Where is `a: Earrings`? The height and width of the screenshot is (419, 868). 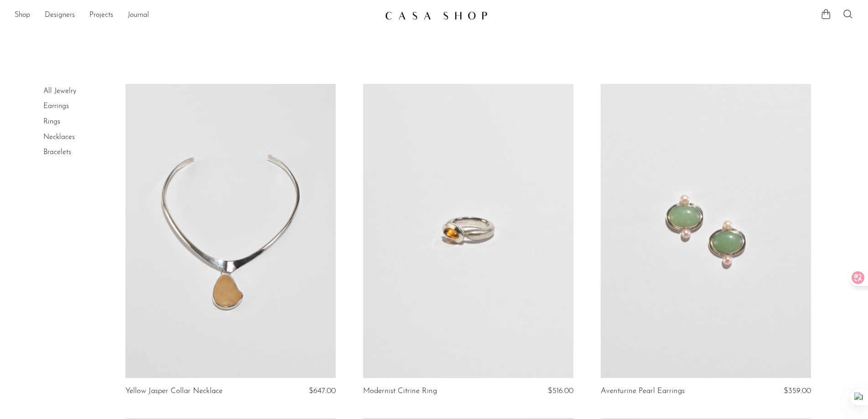 a: Earrings is located at coordinates (56, 106).